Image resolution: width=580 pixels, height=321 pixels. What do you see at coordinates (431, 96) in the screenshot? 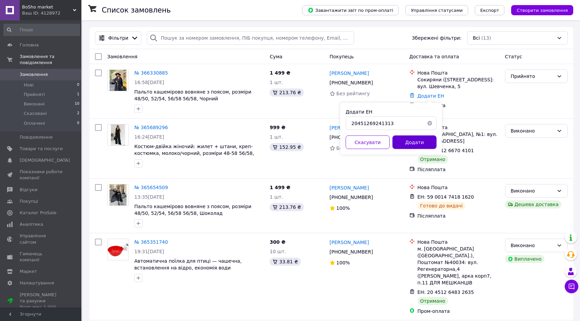
I see `a: Додати ЕН` at bounding box center [431, 96].